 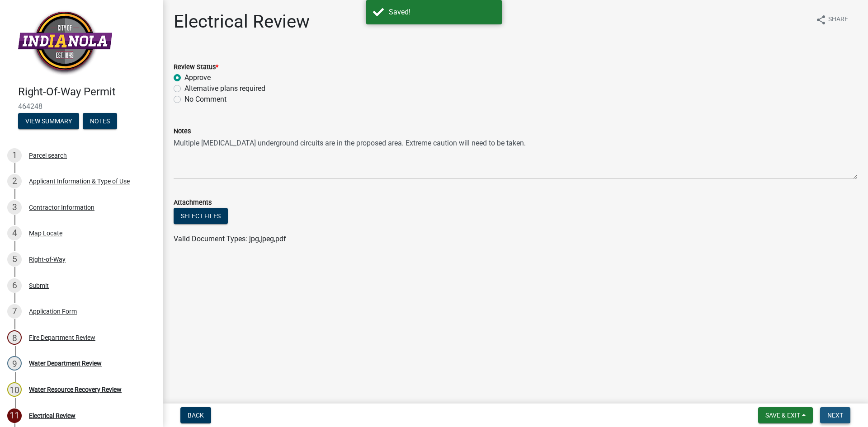 I want to click on label: Attachments, so click(x=193, y=203).